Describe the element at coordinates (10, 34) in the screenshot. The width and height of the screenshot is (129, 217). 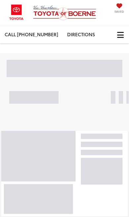
I see `font: Call` at that location.